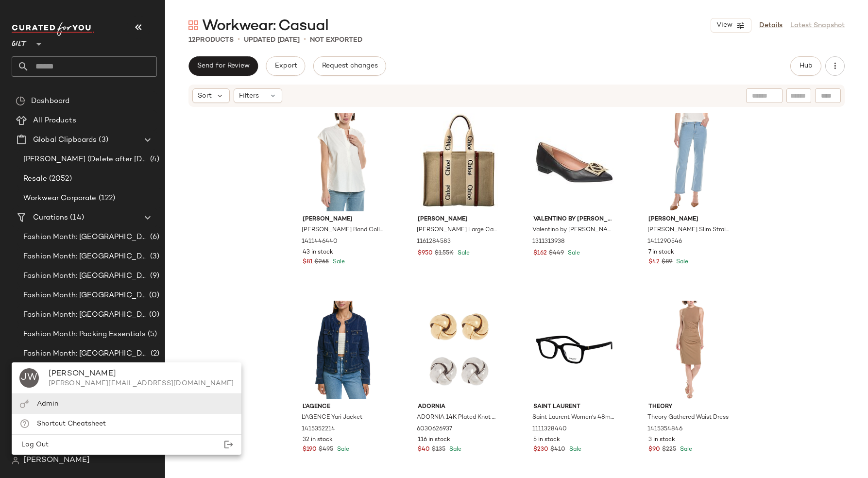 The width and height of the screenshot is (868, 478). What do you see at coordinates (541, 450) in the screenshot?
I see `span: $230` at bounding box center [541, 450].